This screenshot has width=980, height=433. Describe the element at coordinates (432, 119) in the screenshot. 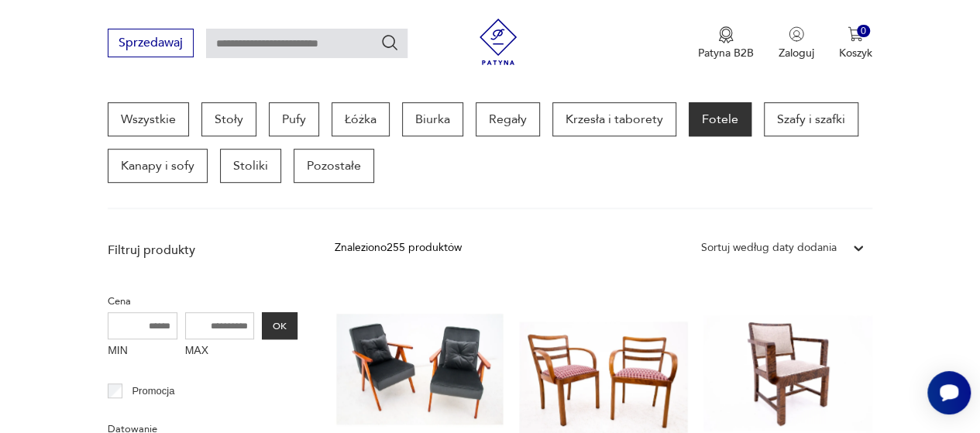

I see `p: Biurka` at that location.